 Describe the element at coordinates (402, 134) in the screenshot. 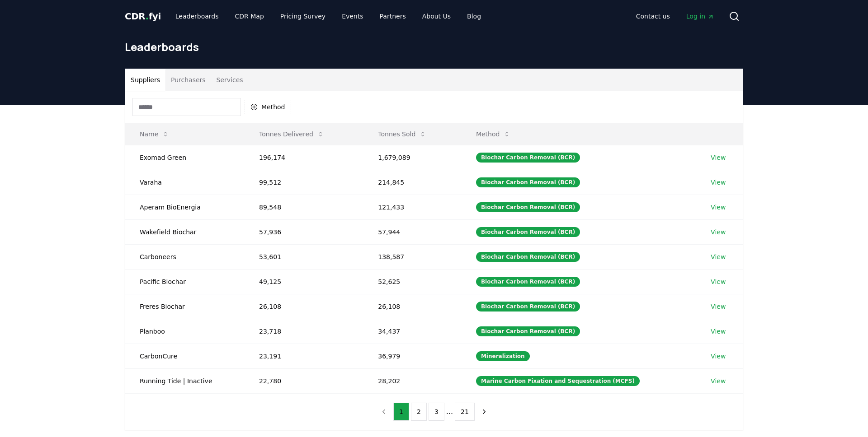

I see `button: Tonnes Sold` at that location.